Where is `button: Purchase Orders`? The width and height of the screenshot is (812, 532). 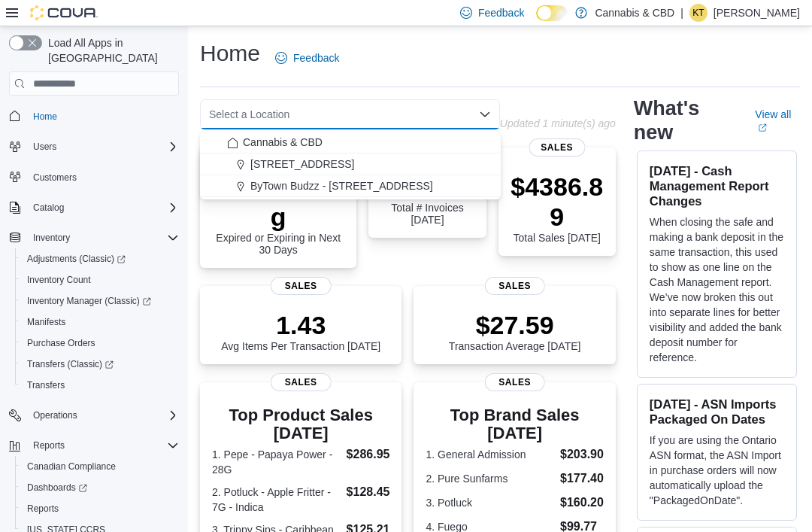
button: Purchase Orders is located at coordinates (100, 343).